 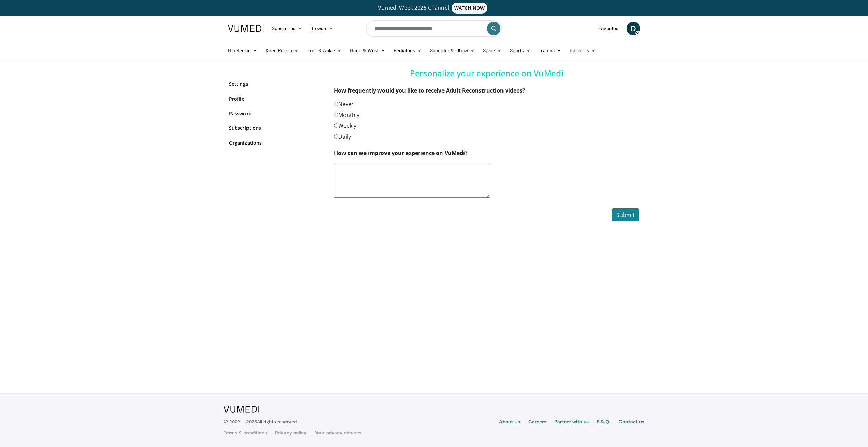 I want to click on a: Spine, so click(x=492, y=50).